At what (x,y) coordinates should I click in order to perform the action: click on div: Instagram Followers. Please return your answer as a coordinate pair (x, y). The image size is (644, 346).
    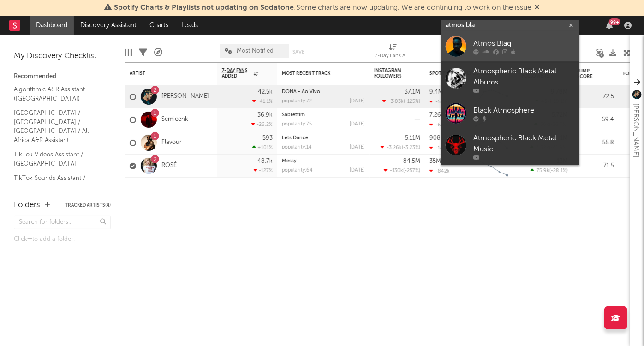
    Looking at the image, I should click on (390, 73).